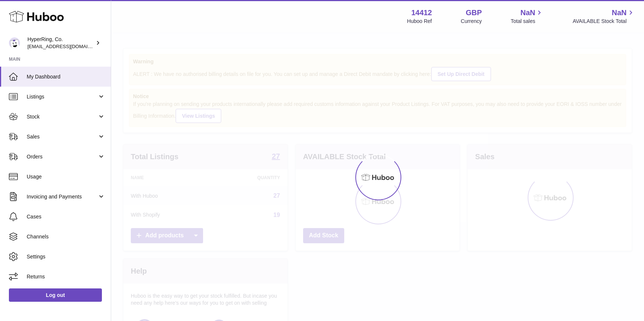 The image size is (644, 321). I want to click on span: Settings, so click(66, 256).